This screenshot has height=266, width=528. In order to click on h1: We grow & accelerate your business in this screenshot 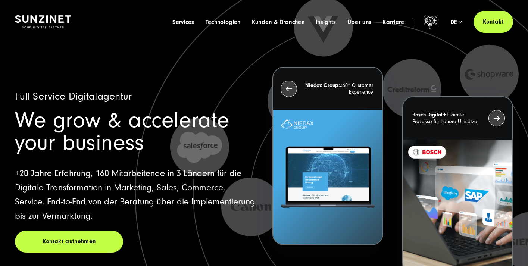, I will do `click(135, 132)`.